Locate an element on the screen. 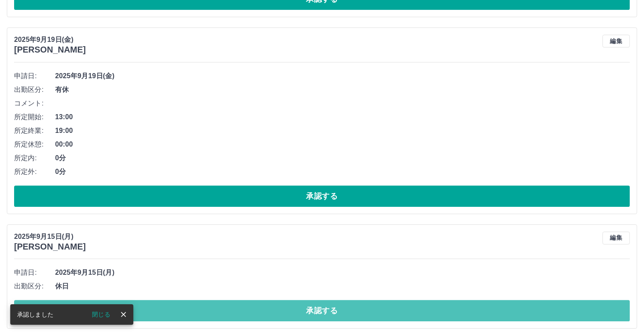  span: 所定内: is located at coordinates (35, 158).